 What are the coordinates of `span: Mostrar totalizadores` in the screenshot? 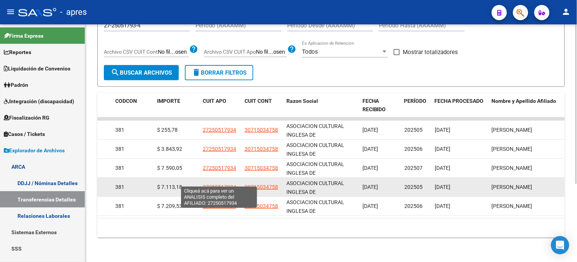 It's located at (430, 52).